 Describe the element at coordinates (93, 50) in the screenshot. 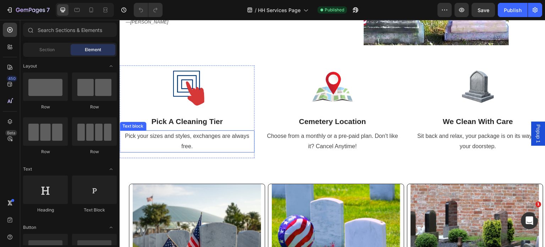

I see `span: Element` at that location.